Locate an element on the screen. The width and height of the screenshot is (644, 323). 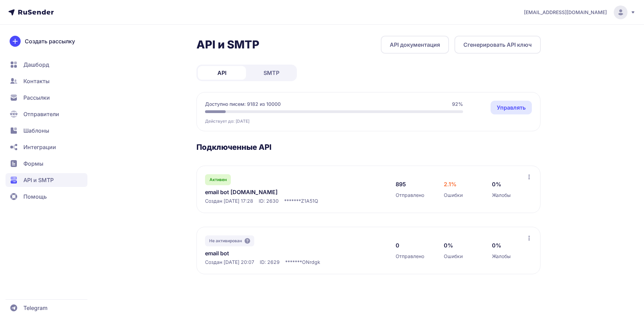
button: Сгенерировать API ключ is located at coordinates (497, 45).